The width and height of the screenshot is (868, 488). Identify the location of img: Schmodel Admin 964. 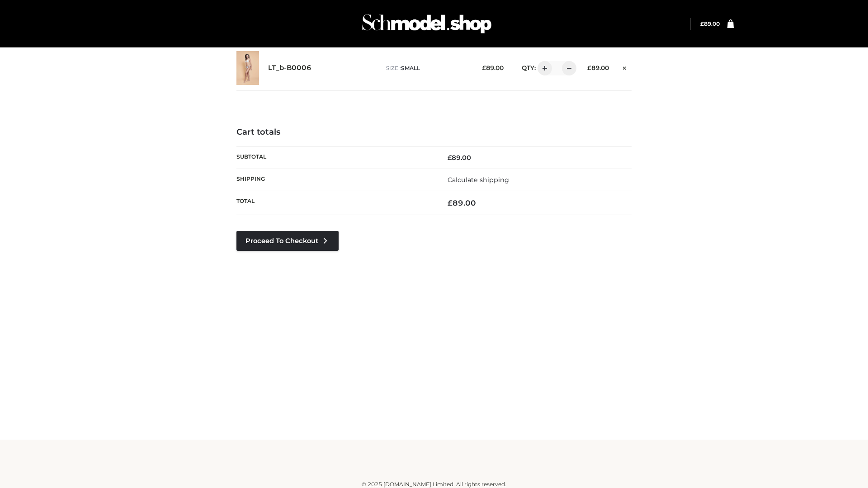
(426, 24).